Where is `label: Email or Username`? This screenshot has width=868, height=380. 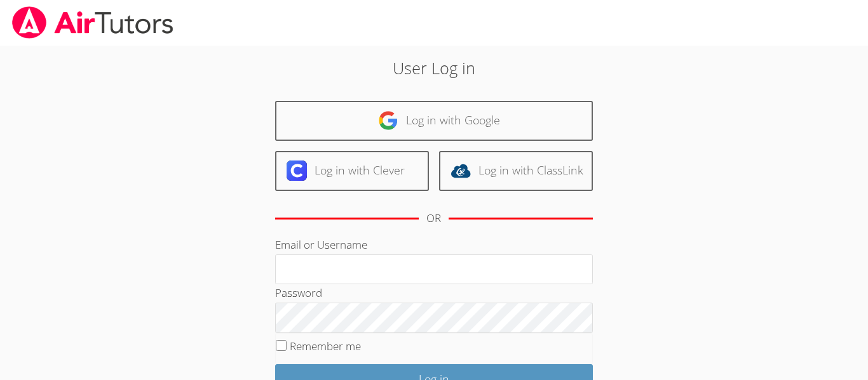
label: Email or Username is located at coordinates (321, 244).